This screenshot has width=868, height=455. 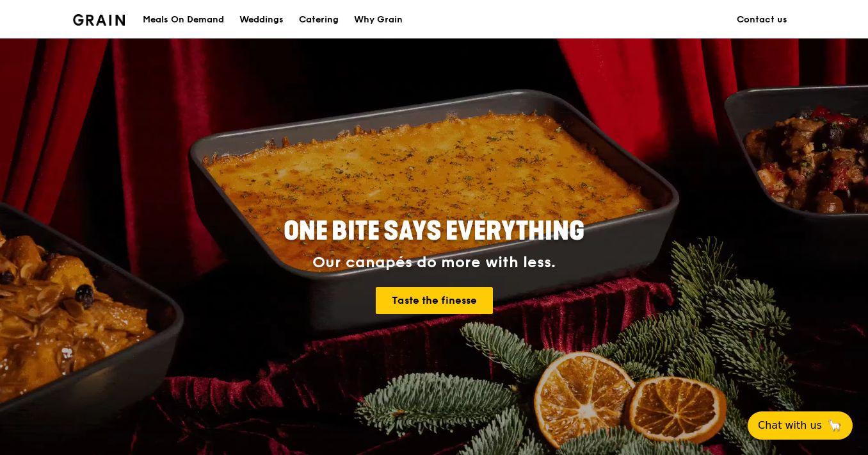 What do you see at coordinates (319, 20) in the screenshot?
I see `div: Catering` at bounding box center [319, 20].